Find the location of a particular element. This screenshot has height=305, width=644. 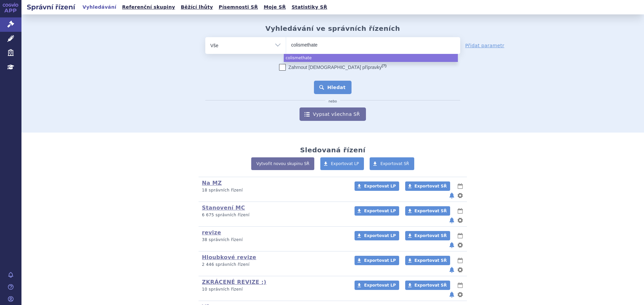

a: ZKRÁCENÉ REVIZE :) is located at coordinates (234, 282).